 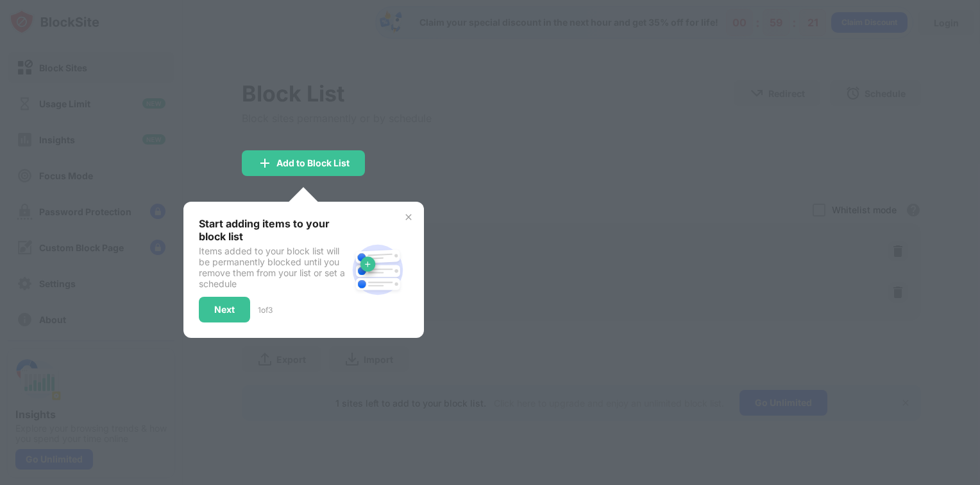 I want to click on div: Start adding items to your block list, so click(x=273, y=230).